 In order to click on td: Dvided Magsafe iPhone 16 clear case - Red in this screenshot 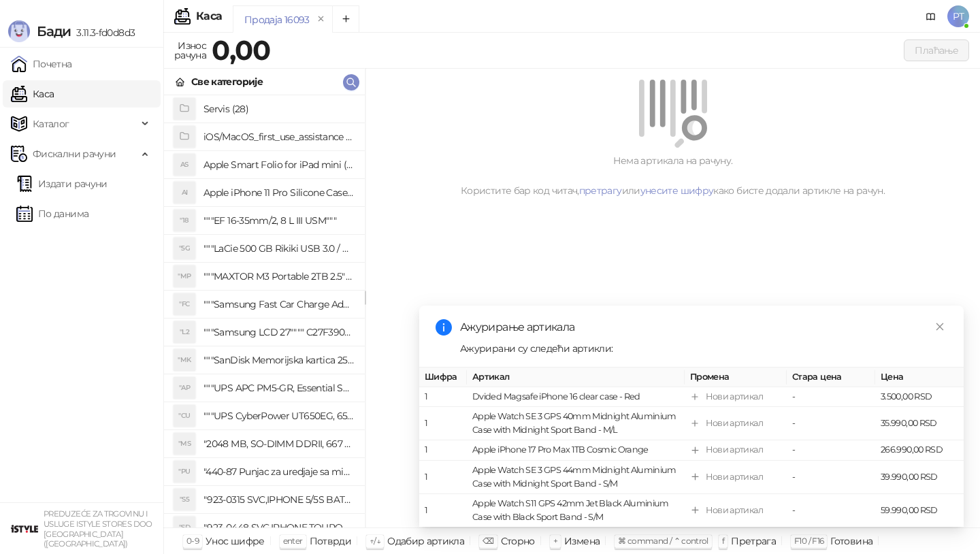, I will do `click(575, 397)`.